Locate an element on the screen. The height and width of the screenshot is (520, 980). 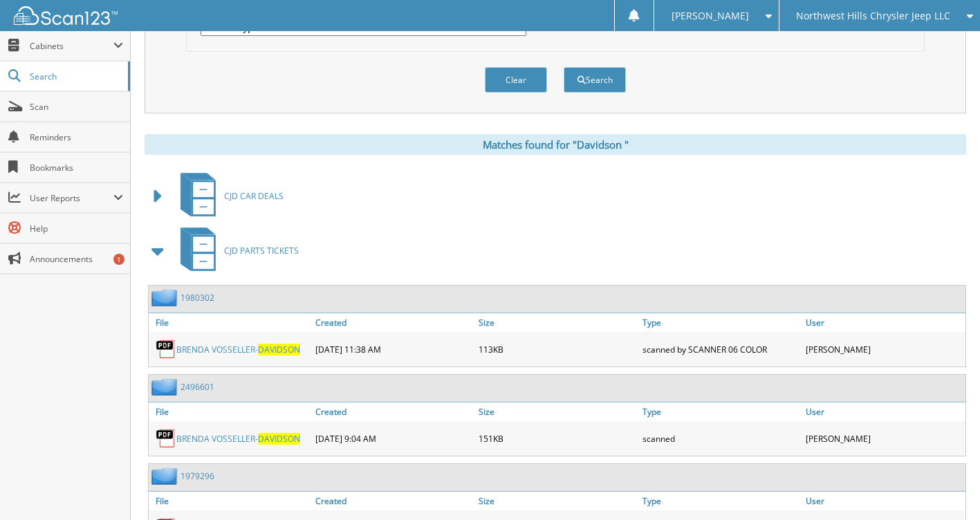
span: Cabinets is located at coordinates (72, 46).